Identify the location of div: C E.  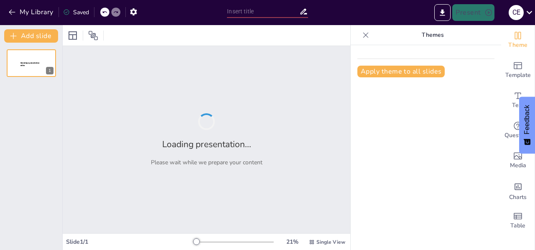
(517, 13).